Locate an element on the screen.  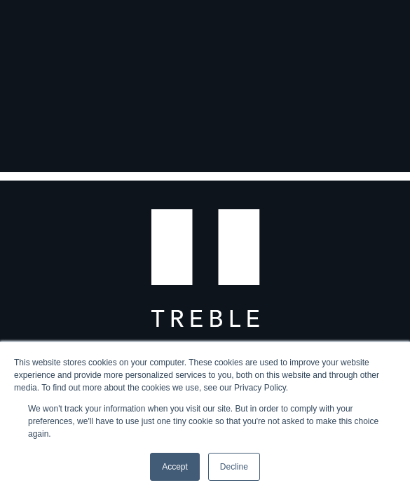
div: This website stores cookies on your computer. These cookies are used to improve your website expe... is located at coordinates (204, 375).